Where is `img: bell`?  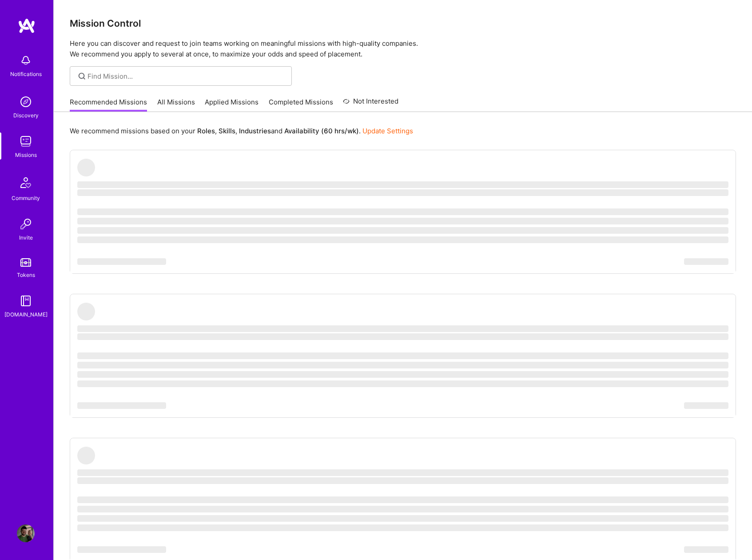
img: bell is located at coordinates (25, 60).